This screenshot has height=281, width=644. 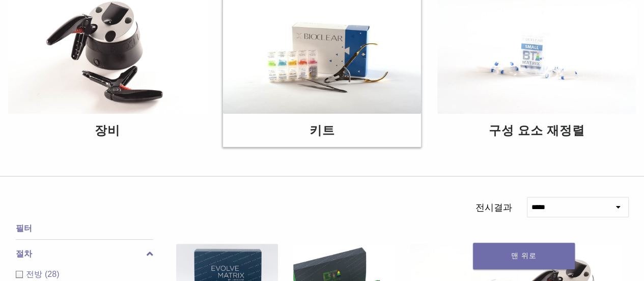 What do you see at coordinates (523, 256) in the screenshot?
I see `a: 맨 위로` at bounding box center [523, 256].